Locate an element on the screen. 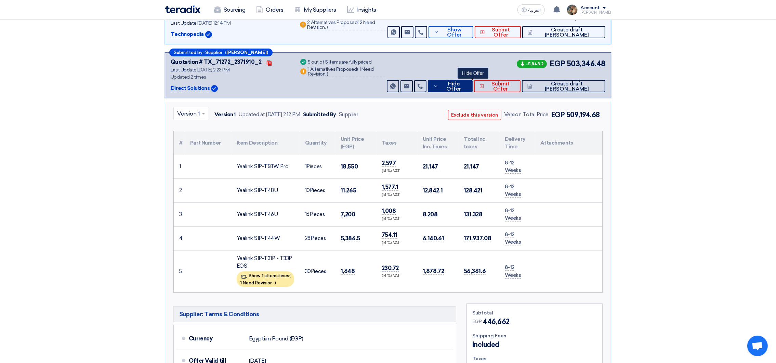  div: Taxes is located at coordinates (535, 359).